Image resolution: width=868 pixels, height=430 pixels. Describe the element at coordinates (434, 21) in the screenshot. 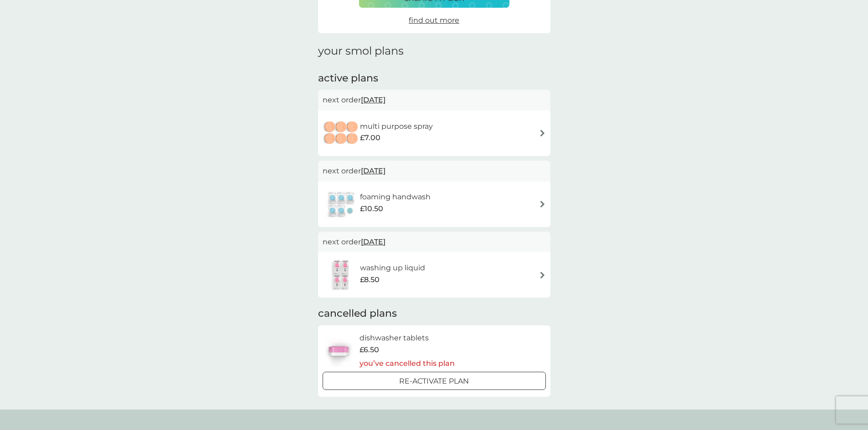

I see `a: find out more` at that location.